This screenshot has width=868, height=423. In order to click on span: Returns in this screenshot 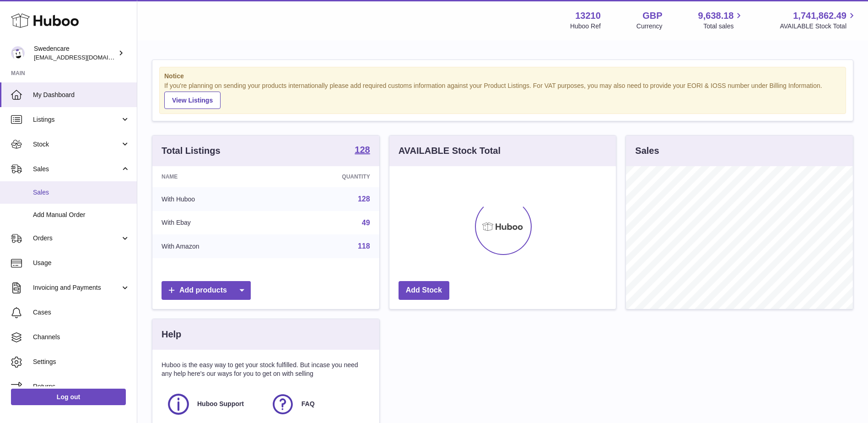, I will do `click(82, 387)`.